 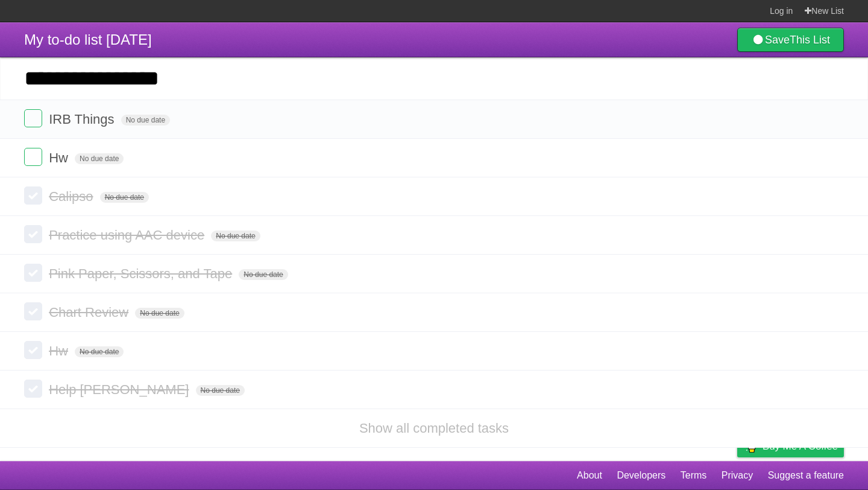 I want to click on a: About, so click(x=590, y=476).